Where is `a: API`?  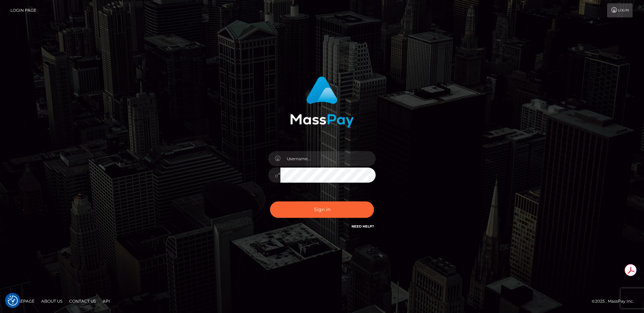
a: API is located at coordinates (107, 301).